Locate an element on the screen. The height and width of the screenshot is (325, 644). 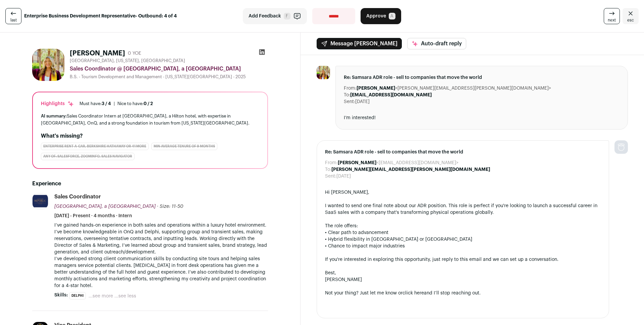
div: I wanted to send one final note about our ADR position. This role is perfect if you're looking to... is located at coordinates (463, 209).